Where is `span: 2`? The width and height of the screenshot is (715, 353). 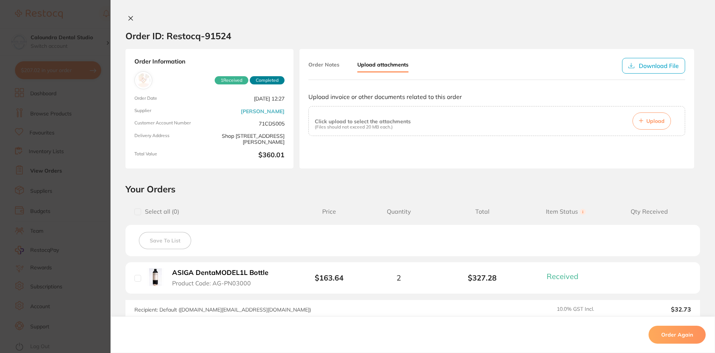
span: 2 is located at coordinates (399, 278).